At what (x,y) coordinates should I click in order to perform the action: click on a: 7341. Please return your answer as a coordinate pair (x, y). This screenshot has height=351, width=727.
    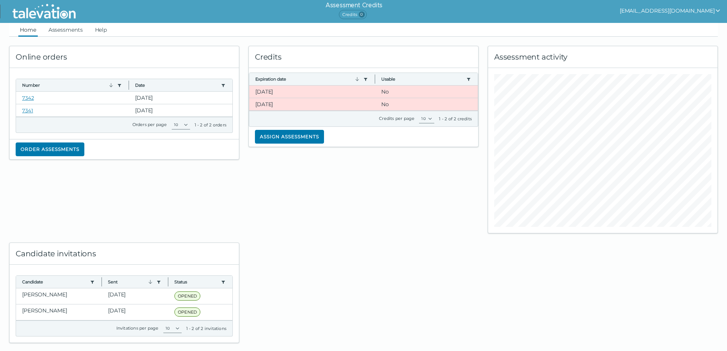
    Looking at the image, I should click on (27, 110).